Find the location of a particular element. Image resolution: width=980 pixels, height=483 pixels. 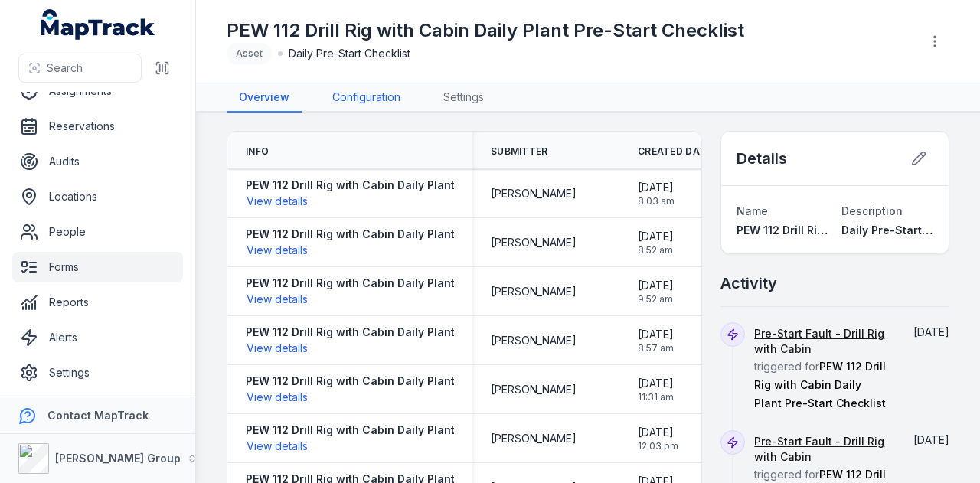

a: Alerts is located at coordinates (97, 338).